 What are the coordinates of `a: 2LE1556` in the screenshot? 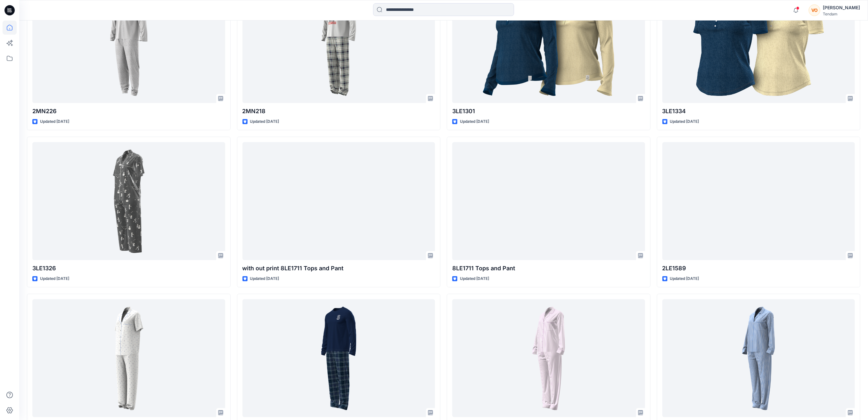 It's located at (549, 358).